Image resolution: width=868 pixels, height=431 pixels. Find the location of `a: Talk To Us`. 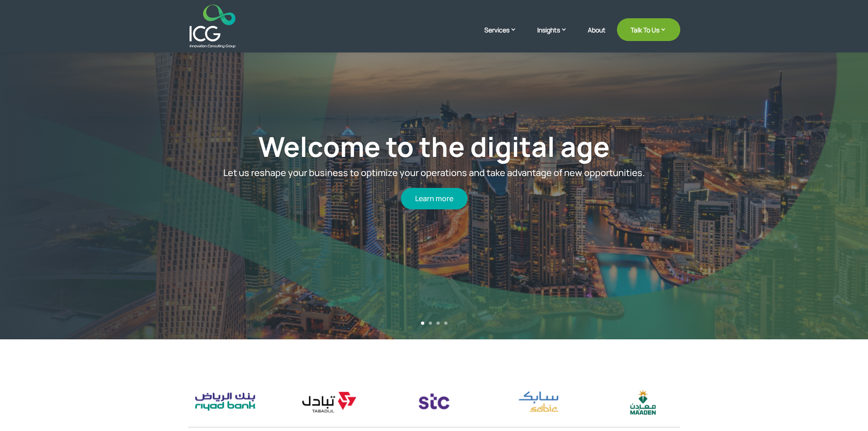

a: Talk To Us is located at coordinates (648, 30).